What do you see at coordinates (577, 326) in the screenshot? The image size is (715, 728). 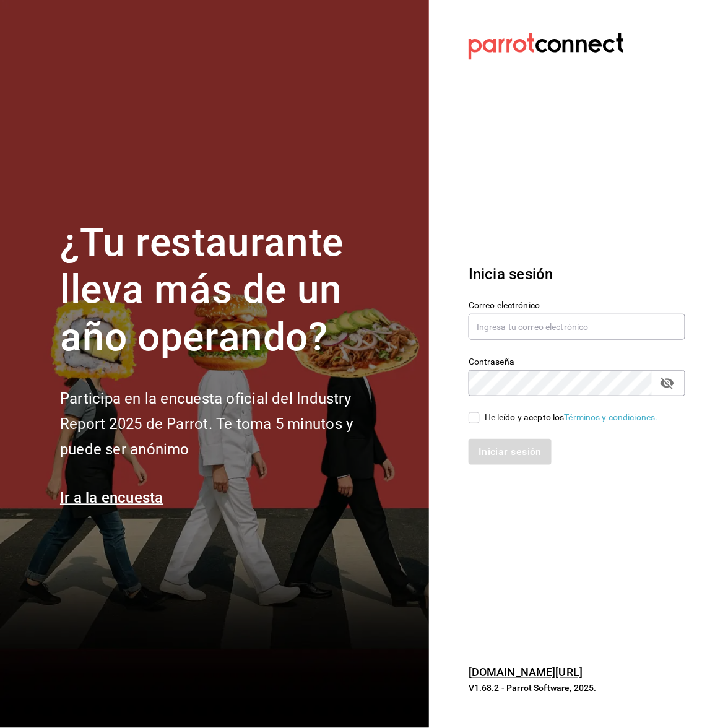 I see `input: Ingresa tu correo electrónico` at bounding box center [577, 326].